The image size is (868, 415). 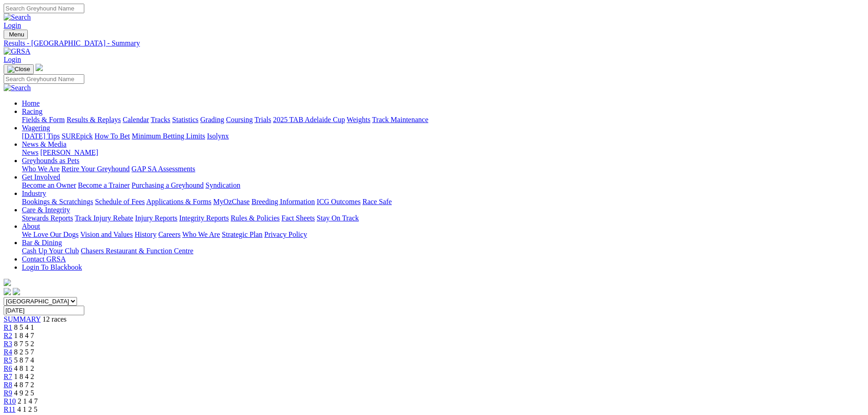 What do you see at coordinates (50, 234) in the screenshot?
I see `a: We Love Our Dogs` at bounding box center [50, 234].